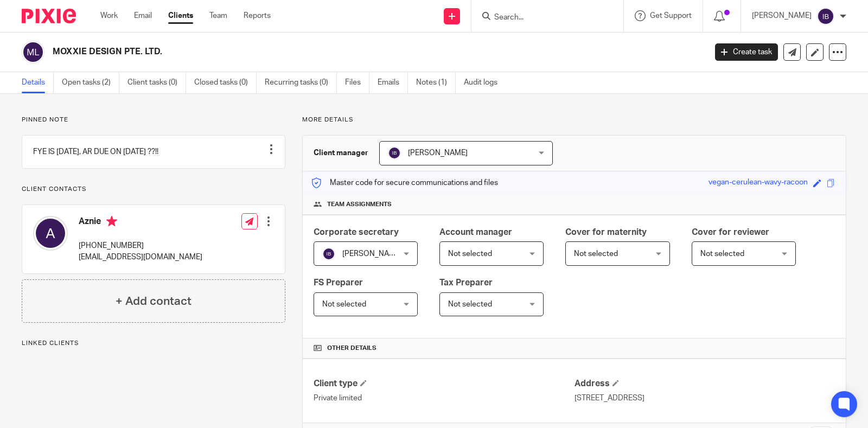  Describe the element at coordinates (436, 82) in the screenshot. I see `a: Notes (1)` at that location.